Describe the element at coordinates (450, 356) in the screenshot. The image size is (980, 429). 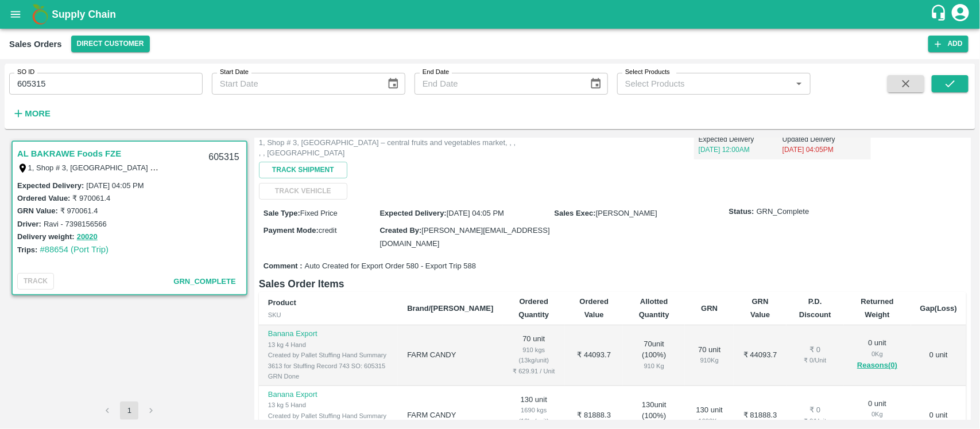
I see `td: FARM CANDY` at that location.